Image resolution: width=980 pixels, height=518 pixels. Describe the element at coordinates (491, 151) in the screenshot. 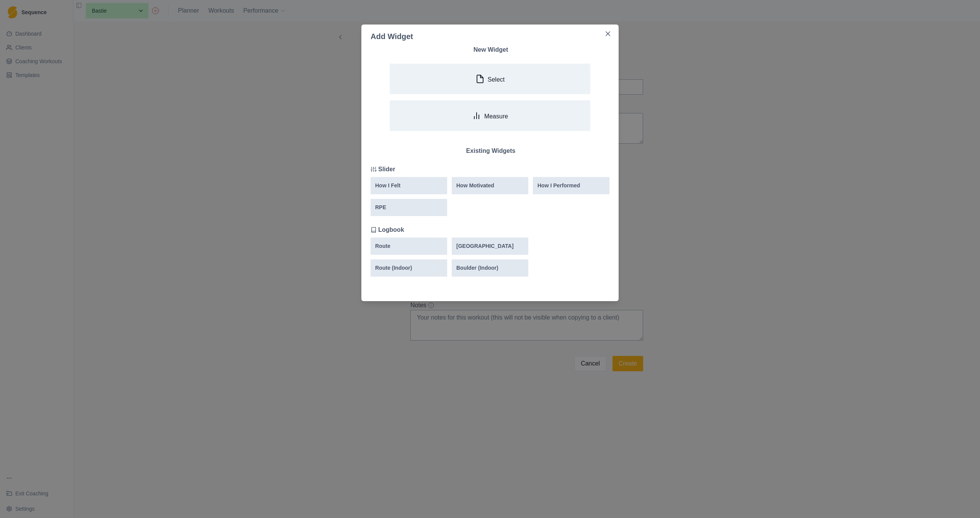

I see `p: Existing Widgets` at that location.